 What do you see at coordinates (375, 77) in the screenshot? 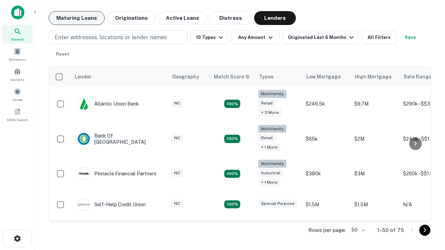
I see `th: High Mortgage` at bounding box center [375, 77].